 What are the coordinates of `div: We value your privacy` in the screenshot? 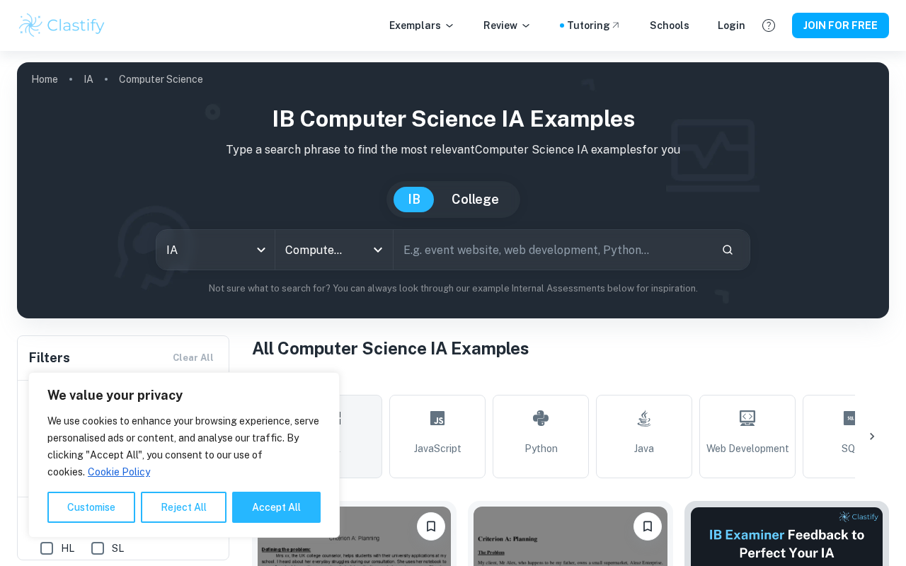 It's located at (184, 455).